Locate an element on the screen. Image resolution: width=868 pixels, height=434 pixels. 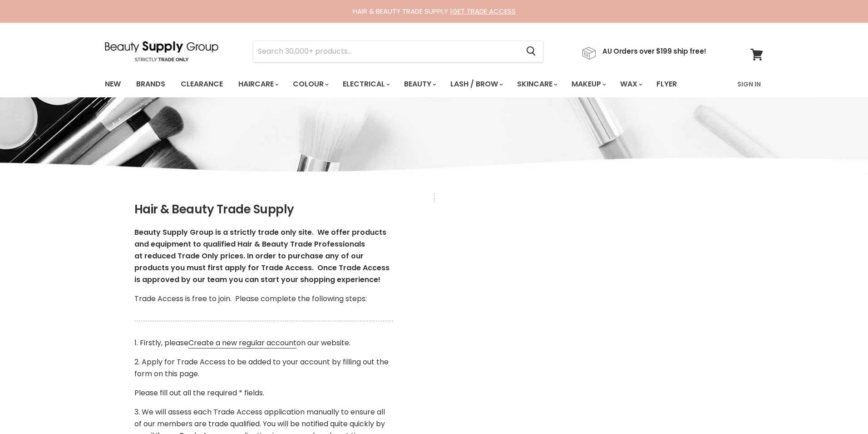
a: Colour is located at coordinates (310, 84).